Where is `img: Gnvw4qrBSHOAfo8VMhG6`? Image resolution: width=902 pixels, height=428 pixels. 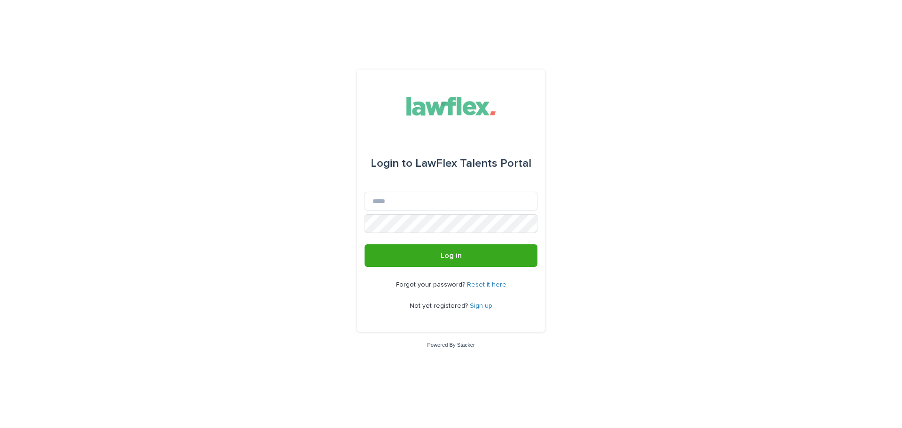
img: Gnvw4qrBSHOAfo8VMhG6 is located at coordinates (451, 106).